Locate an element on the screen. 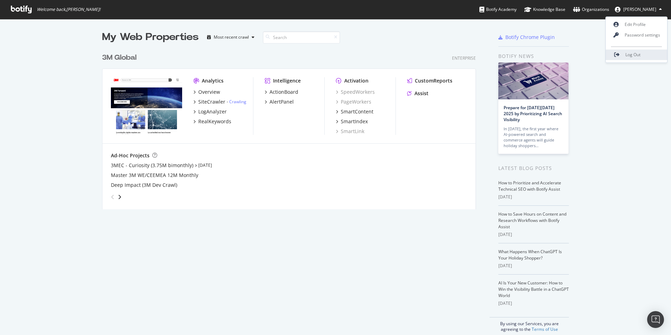 Image resolution: width=671 pixels, height=335 pixels. span: Log Out is located at coordinates (632, 54).